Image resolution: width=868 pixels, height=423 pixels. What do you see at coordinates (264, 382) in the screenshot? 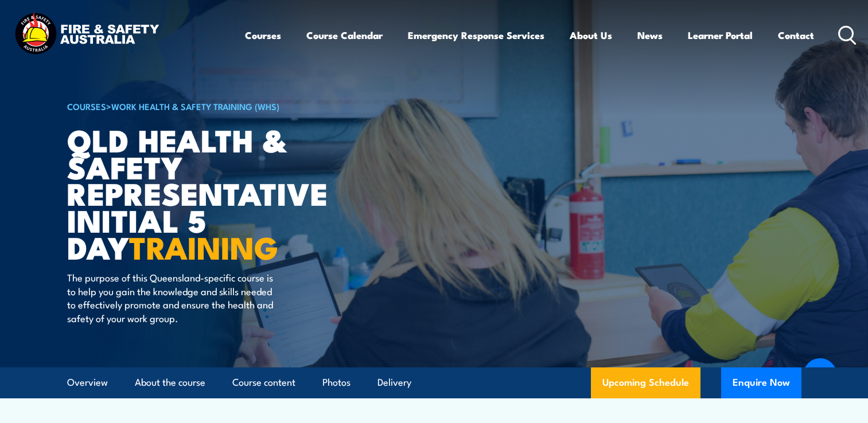
I see `a: Course content` at bounding box center [264, 382].